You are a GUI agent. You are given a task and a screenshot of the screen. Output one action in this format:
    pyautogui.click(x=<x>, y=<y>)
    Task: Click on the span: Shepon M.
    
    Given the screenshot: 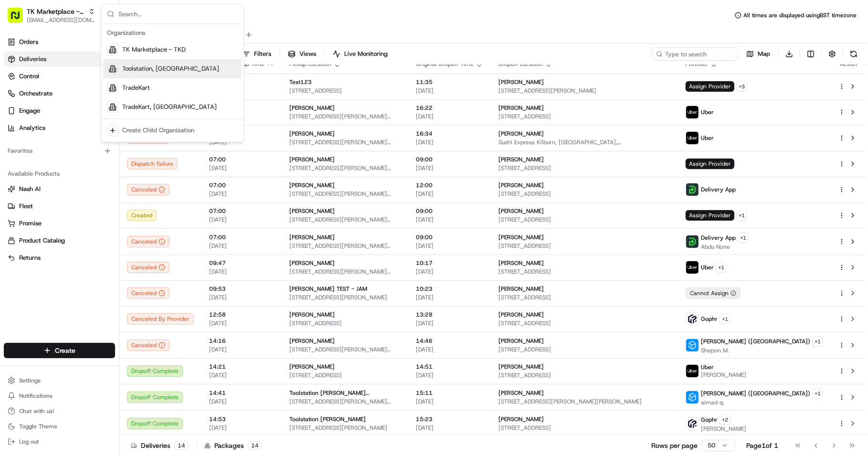 What is the action you would take?
    pyautogui.click(x=762, y=350)
    